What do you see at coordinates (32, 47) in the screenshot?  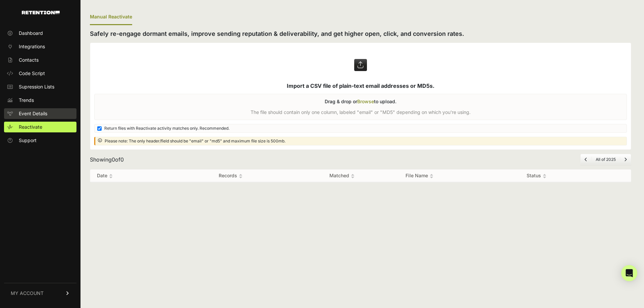 I see `span: Integrations` at bounding box center [32, 47].